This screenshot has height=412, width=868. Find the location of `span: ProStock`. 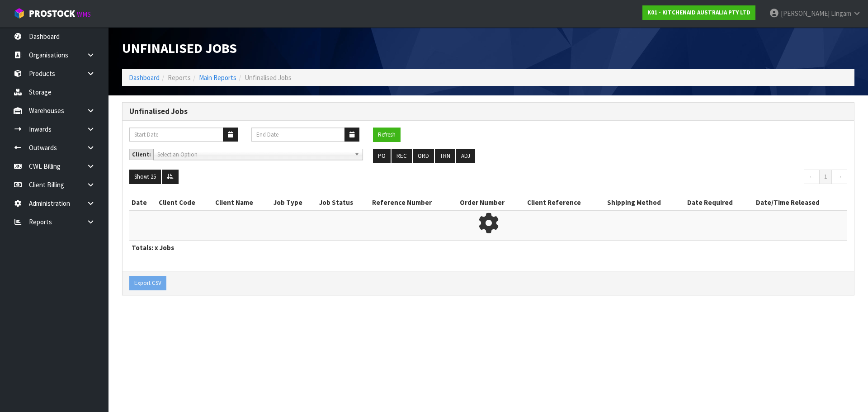

span: ProStock is located at coordinates (52, 14).